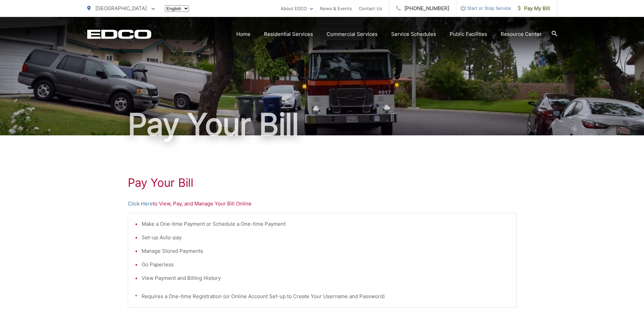 This screenshot has width=644, height=311. Describe the element at coordinates (288, 34) in the screenshot. I see `a: Residential Services` at that location.